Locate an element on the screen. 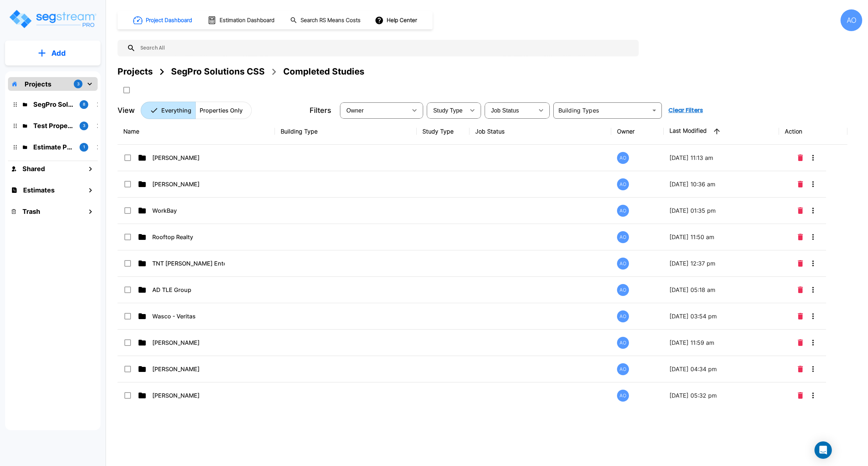 The height and width of the screenshot is (466, 868). p: Everything is located at coordinates (176, 110).